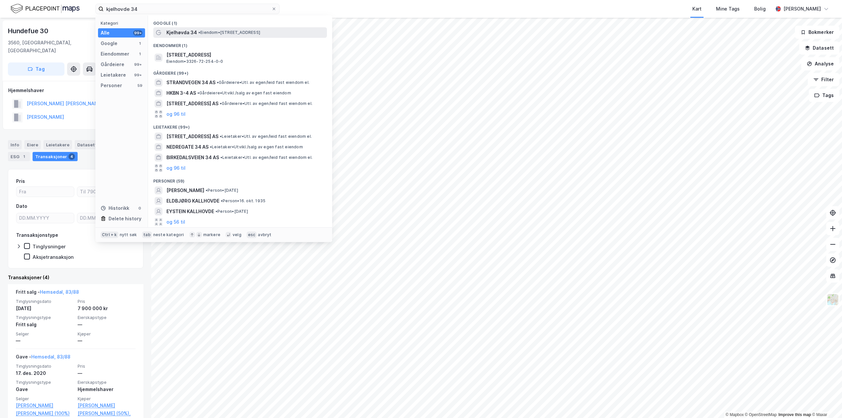  What do you see at coordinates (107, 399) in the screenshot?
I see `span: Kjøper` at bounding box center [107, 399].